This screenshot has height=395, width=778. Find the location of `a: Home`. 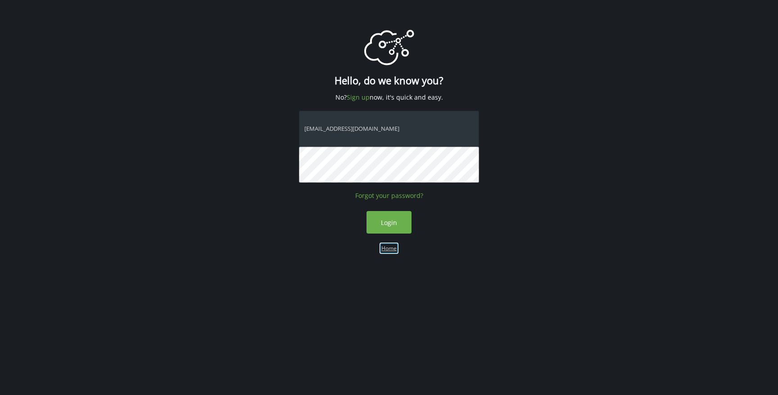

a: Home is located at coordinates (389, 248).